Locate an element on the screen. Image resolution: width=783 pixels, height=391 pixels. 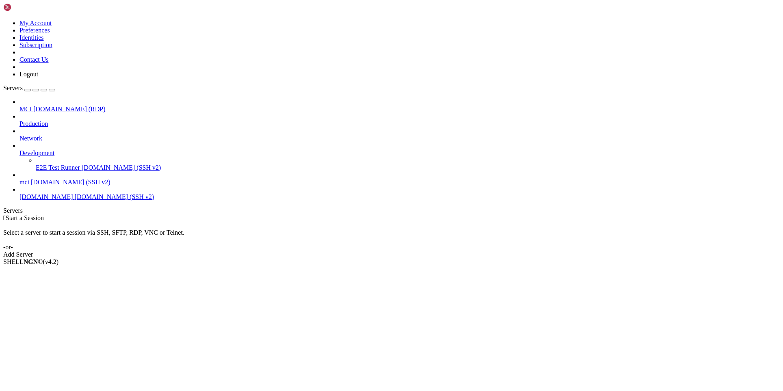
div: Add Server is located at coordinates (392, 255).